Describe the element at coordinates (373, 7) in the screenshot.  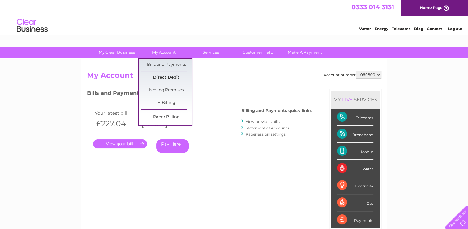
I see `span: 0333 014 3131` at that location.